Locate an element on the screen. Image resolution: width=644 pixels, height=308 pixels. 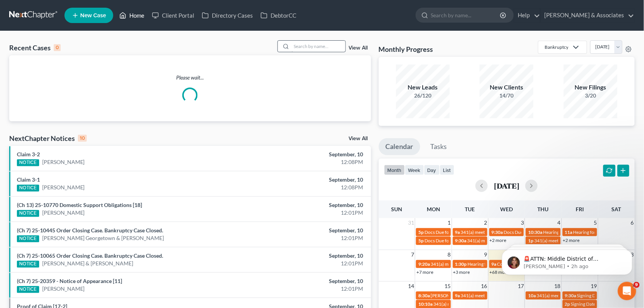
a: Home is located at coordinates (132, 15).